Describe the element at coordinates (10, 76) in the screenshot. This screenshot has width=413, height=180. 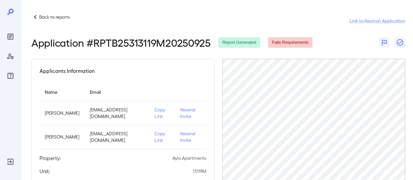
I see `div: FAQ` at that location.